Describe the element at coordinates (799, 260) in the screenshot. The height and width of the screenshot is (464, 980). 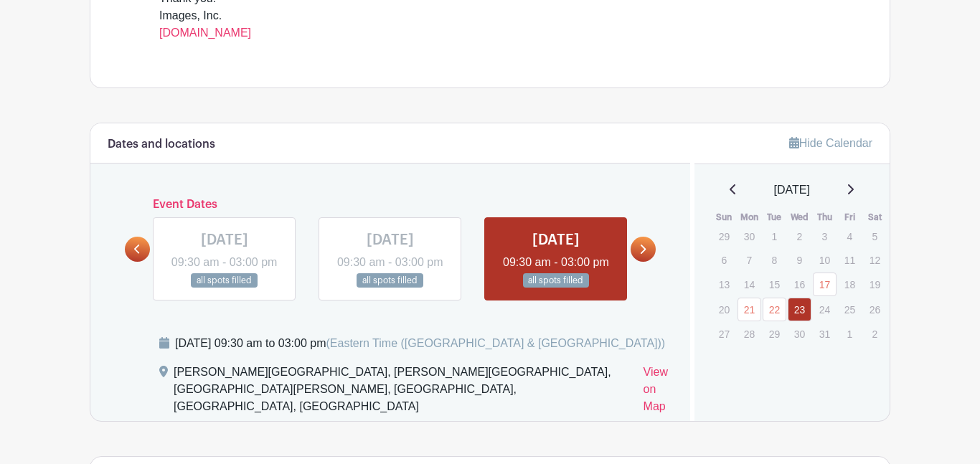
I see `p: 9` at that location.